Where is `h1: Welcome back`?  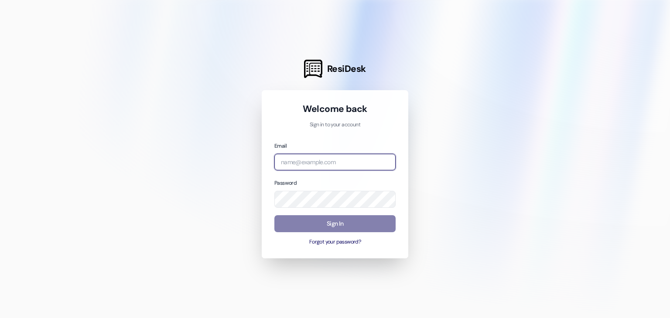
h1: Welcome back is located at coordinates (335, 109).